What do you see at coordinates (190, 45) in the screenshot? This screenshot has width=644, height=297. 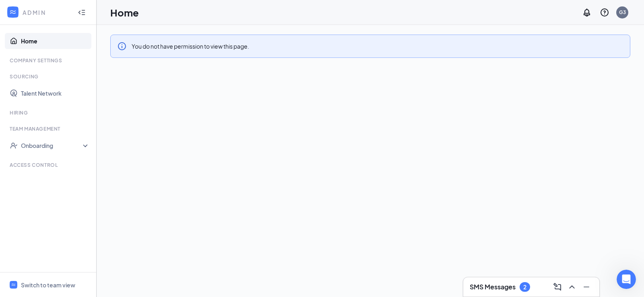 I see `div: You do not have permission to view this page.` at bounding box center [190, 45].